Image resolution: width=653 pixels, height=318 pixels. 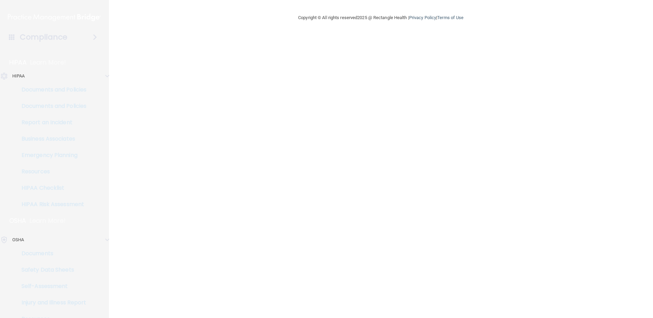 I want to click on p: HIPAA Checklist, so click(x=51, y=188).